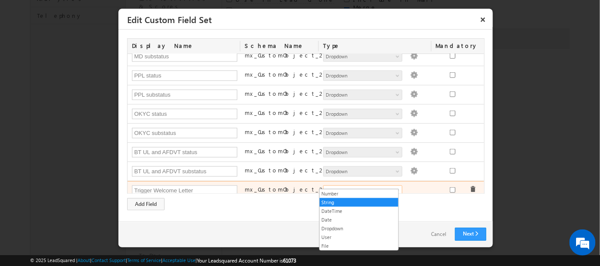 The width and height of the screenshot is (600, 266). I want to click on div: Display Name, so click(184, 46).